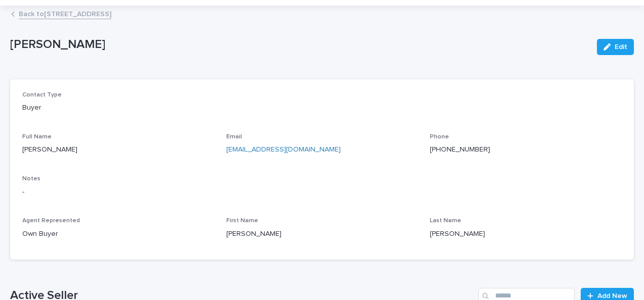 The width and height of the screenshot is (644, 300). What do you see at coordinates (612, 297) in the screenshot?
I see `span: Add New` at bounding box center [612, 297].